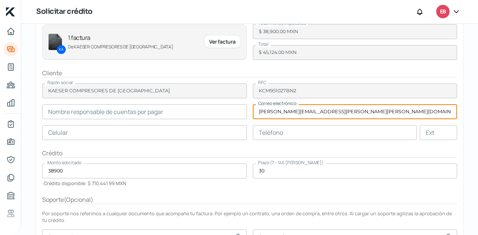 This screenshot has width=478, height=235. What do you see at coordinates (222, 42) in the screenshot?
I see `div: Ver factura` at bounding box center [222, 42].